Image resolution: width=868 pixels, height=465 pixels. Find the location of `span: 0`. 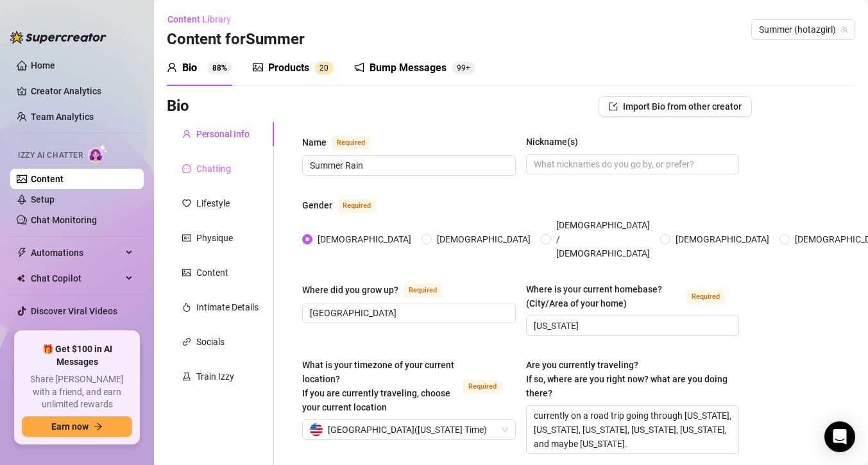

span: 0 is located at coordinates (326, 68).